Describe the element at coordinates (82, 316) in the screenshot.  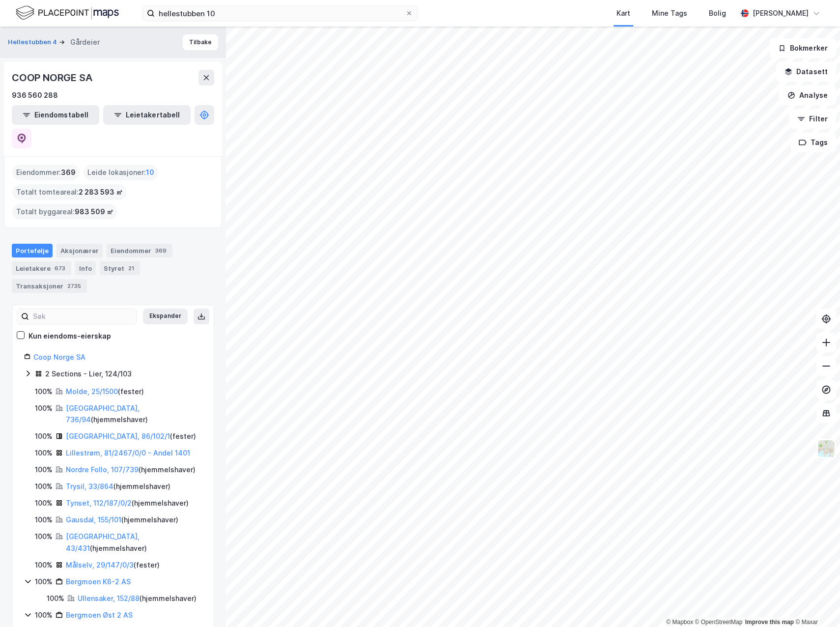
I see `input: Søk` at that location.